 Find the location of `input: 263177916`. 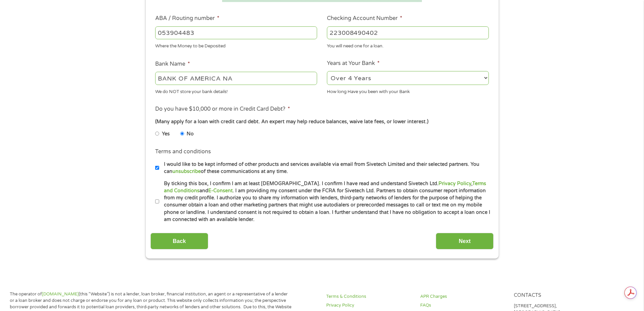

input: 263177916 is located at coordinates (236, 33).